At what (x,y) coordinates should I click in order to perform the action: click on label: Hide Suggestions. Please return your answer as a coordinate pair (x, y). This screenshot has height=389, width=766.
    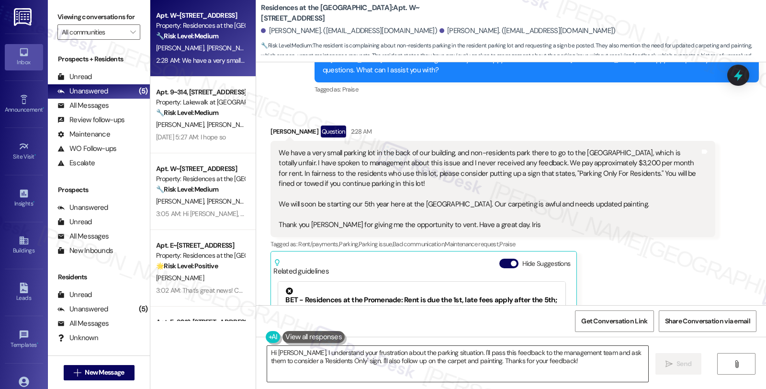
    Looking at the image, I should click on (546, 263).